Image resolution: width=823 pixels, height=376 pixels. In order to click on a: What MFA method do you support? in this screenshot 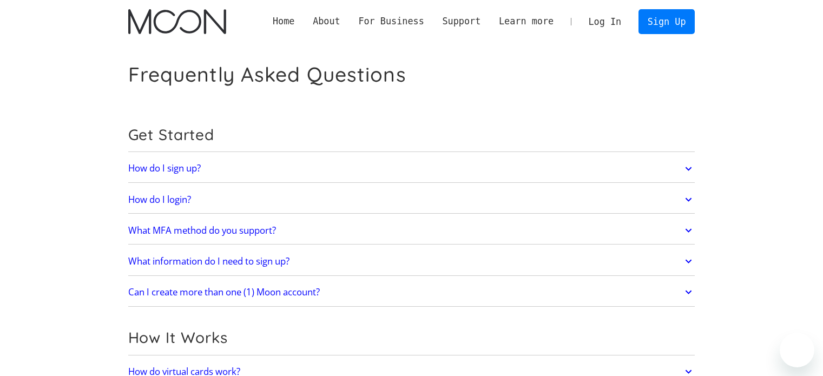, I will do `click(412, 231)`.